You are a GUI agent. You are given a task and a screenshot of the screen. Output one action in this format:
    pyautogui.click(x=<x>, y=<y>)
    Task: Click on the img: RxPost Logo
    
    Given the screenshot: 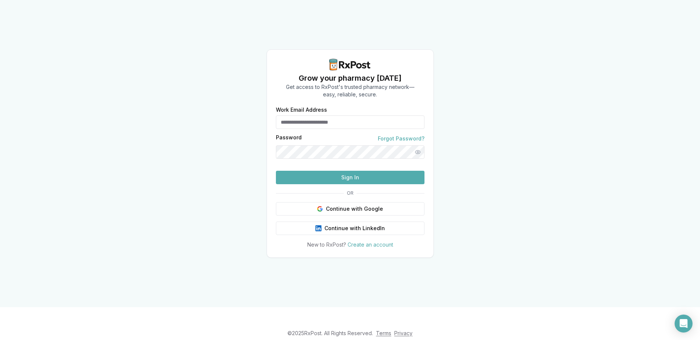 What is the action you would take?
    pyautogui.click(x=350, y=65)
    